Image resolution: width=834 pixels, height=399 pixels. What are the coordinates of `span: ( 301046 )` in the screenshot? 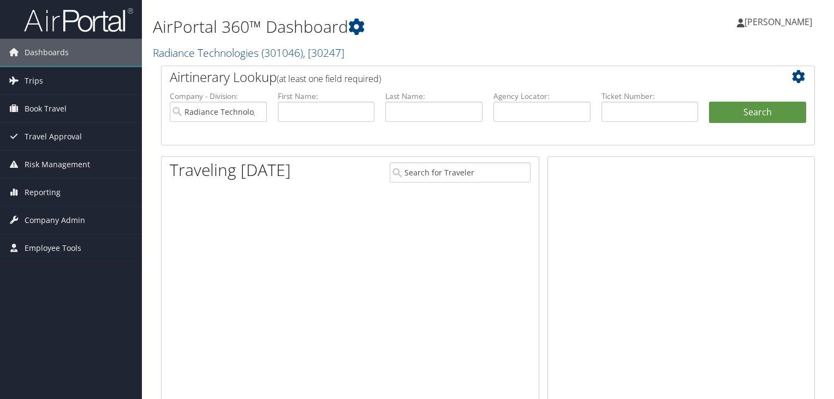 It's located at (282, 52).